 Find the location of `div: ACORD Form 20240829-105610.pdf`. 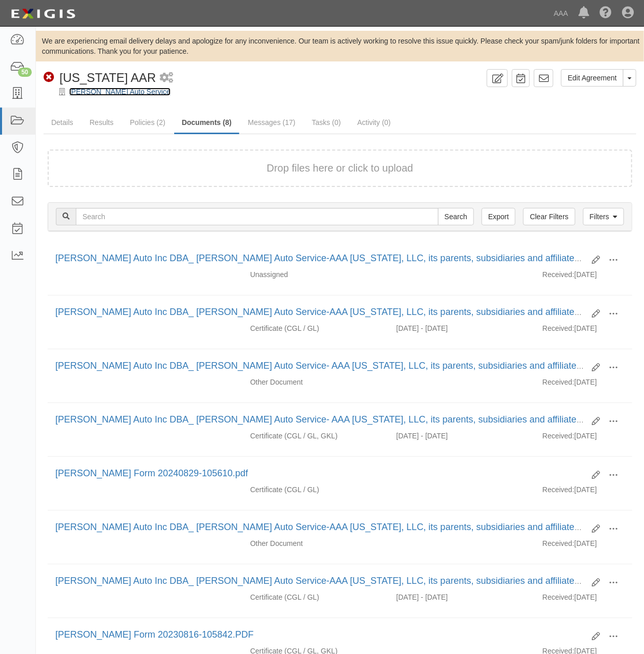

div: ACORD Form 20240829-105610.pdf is located at coordinates (319, 474).